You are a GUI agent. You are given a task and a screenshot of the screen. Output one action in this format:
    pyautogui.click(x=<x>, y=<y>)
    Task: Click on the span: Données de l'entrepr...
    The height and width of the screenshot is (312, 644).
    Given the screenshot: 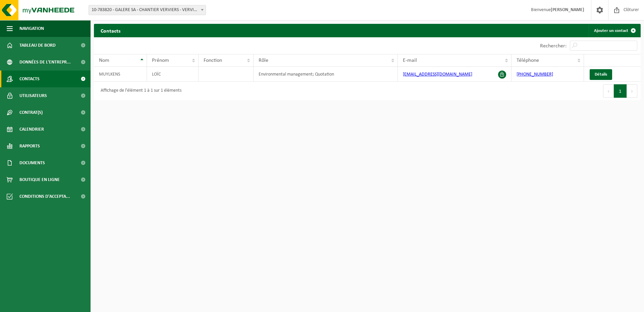 What is the action you would take?
    pyautogui.click(x=45, y=62)
    